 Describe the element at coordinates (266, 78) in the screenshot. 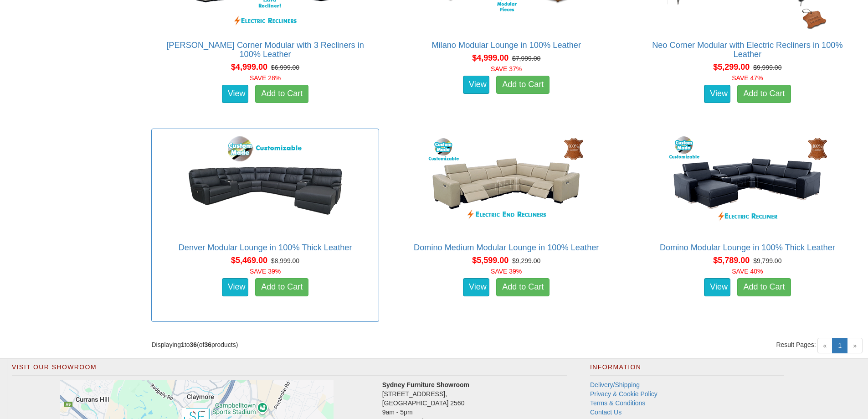

I see `font: SAVE 28%` at that location.